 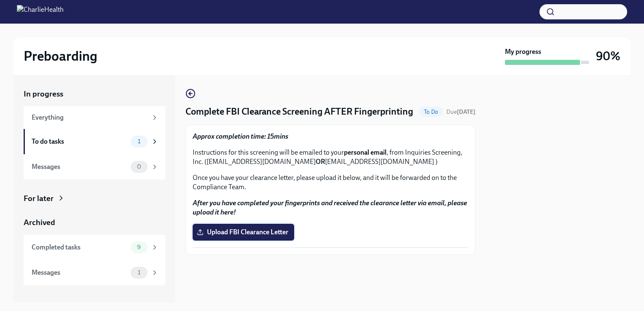 I want to click on a: Completed tasks9, so click(x=94, y=248).